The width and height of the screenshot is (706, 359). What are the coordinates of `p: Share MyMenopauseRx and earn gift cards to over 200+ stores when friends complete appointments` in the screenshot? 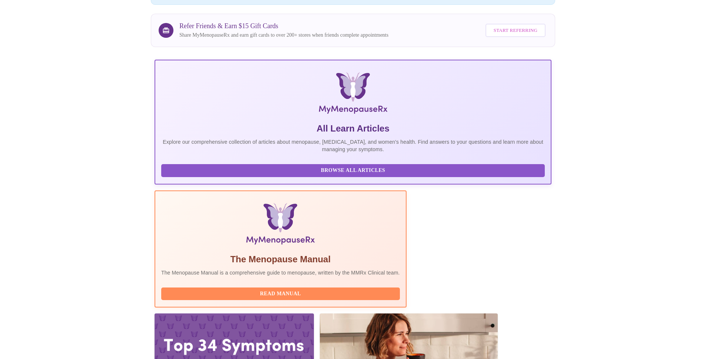 It's located at (284, 35).